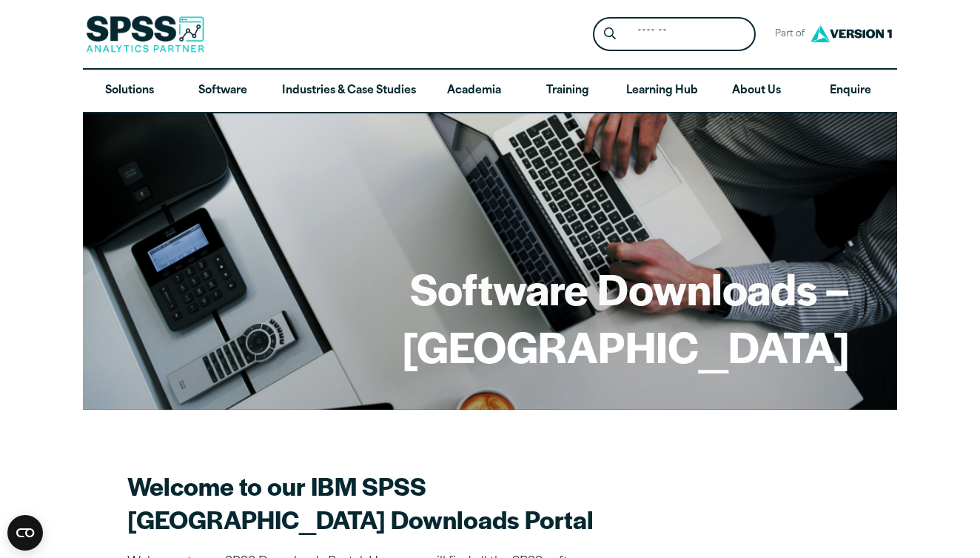 The height and width of the screenshot is (558, 980). I want to click on a: Academia, so click(474, 91).